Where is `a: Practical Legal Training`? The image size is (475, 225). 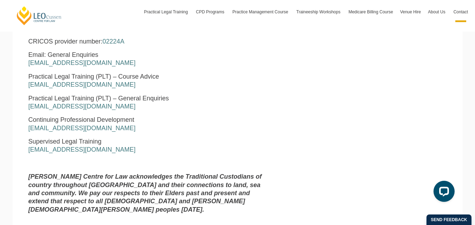
a: Practical Legal Training is located at coordinates (166, 12).